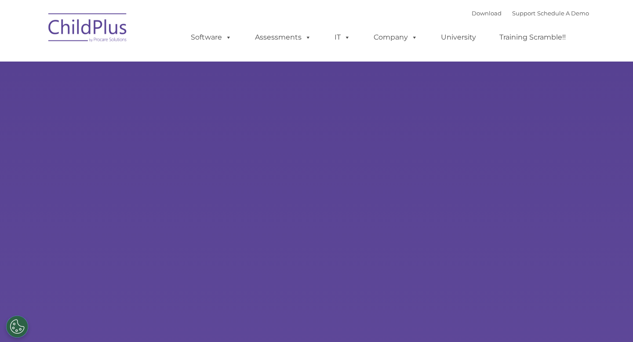 The height and width of the screenshot is (342, 633). I want to click on a: Schedule A Demo, so click(563, 13).